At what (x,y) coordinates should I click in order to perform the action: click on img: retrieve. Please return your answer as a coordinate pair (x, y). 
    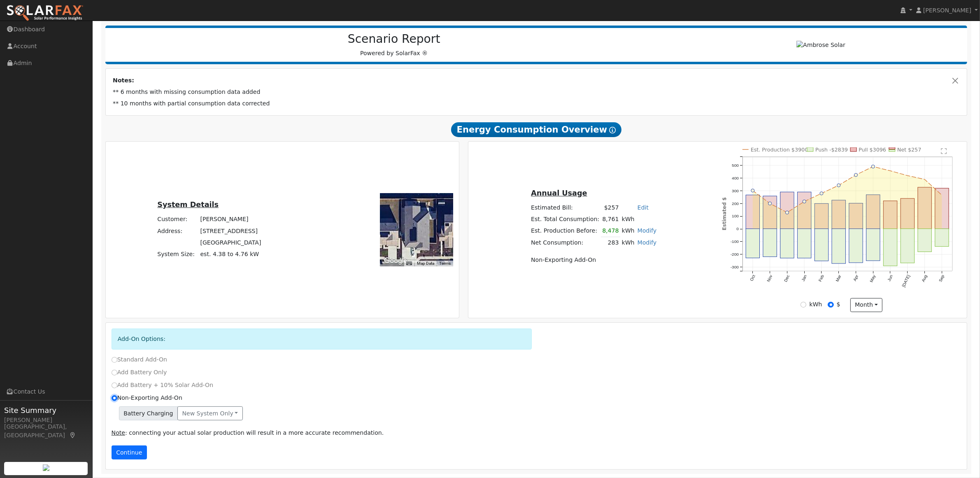
    Looking at the image, I should click on (46, 467).